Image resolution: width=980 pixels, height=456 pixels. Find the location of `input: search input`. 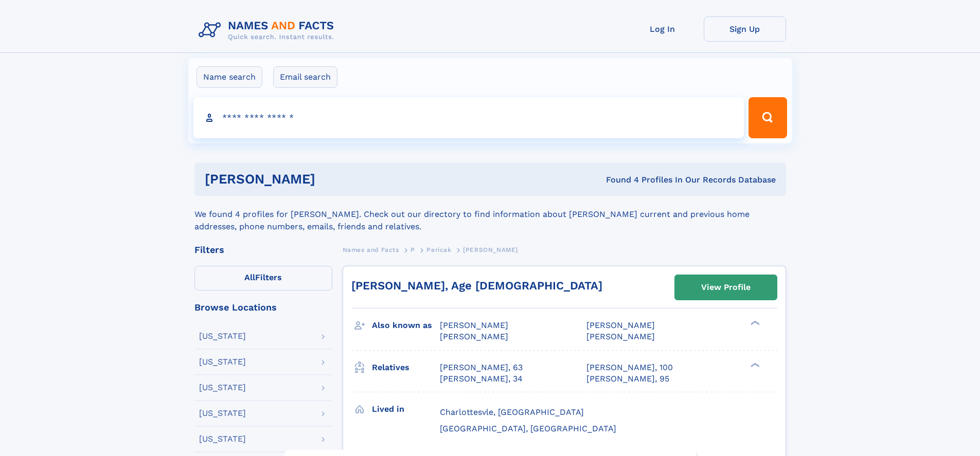

input: search input is located at coordinates (468, 118).